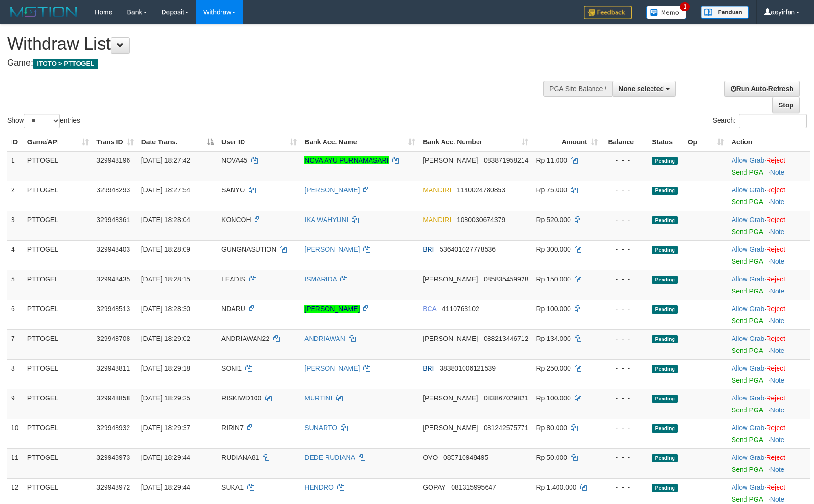 The image size is (814, 504). What do you see at coordinates (437, 220) in the screenshot?
I see `span: MANDIRI` at bounding box center [437, 220].